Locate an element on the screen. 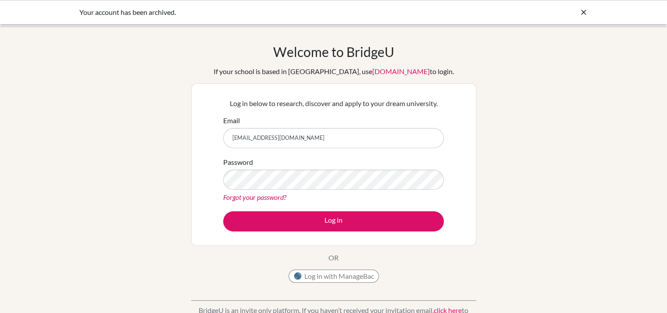 Image resolution: width=667 pixels, height=313 pixels. button: Log in is located at coordinates (333, 222).